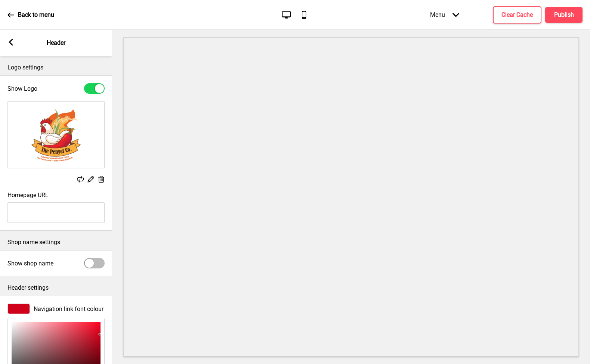 The image size is (590, 364). Describe the element at coordinates (22, 89) in the screenshot. I see `label: Show Logo` at that location.